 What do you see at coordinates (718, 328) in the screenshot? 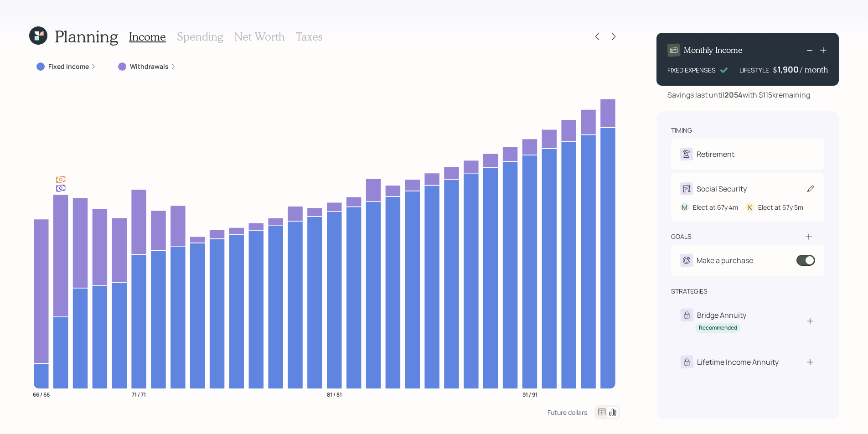
I see `div: Recommended` at bounding box center [718, 328].